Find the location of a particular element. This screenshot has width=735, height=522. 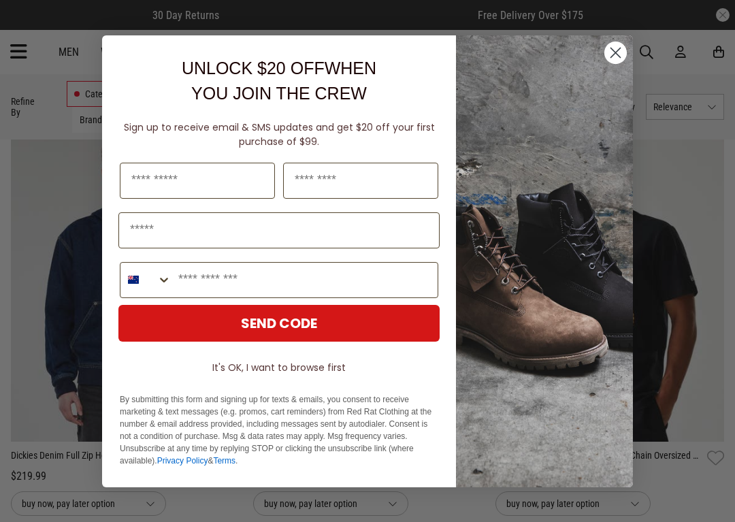

button: SEND CODE is located at coordinates (279, 323).